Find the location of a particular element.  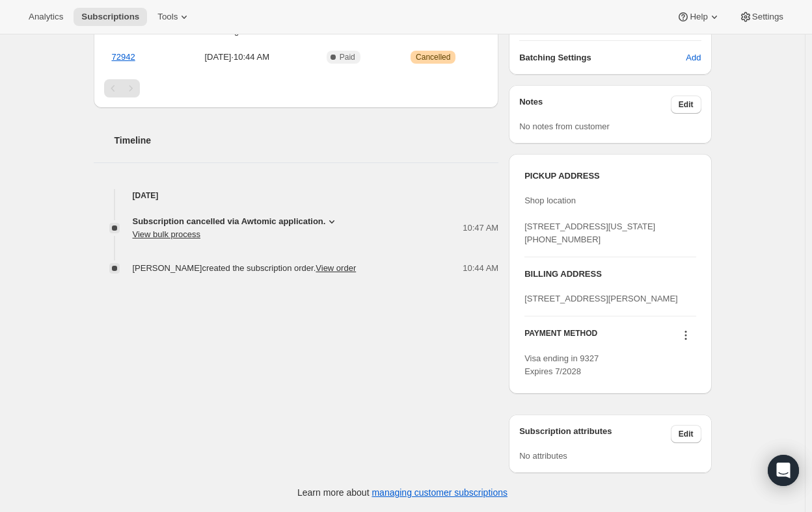

a: managing customer subscriptions is located at coordinates (439, 493).